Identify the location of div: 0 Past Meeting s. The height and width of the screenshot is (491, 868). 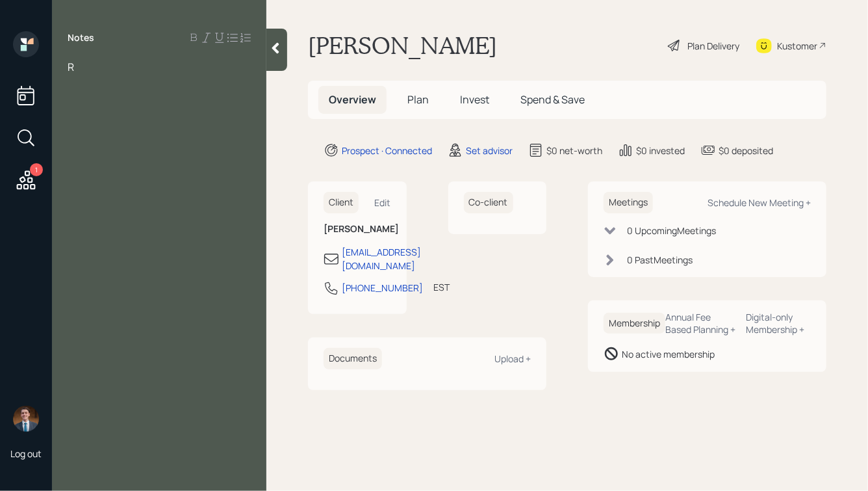
(660, 260).